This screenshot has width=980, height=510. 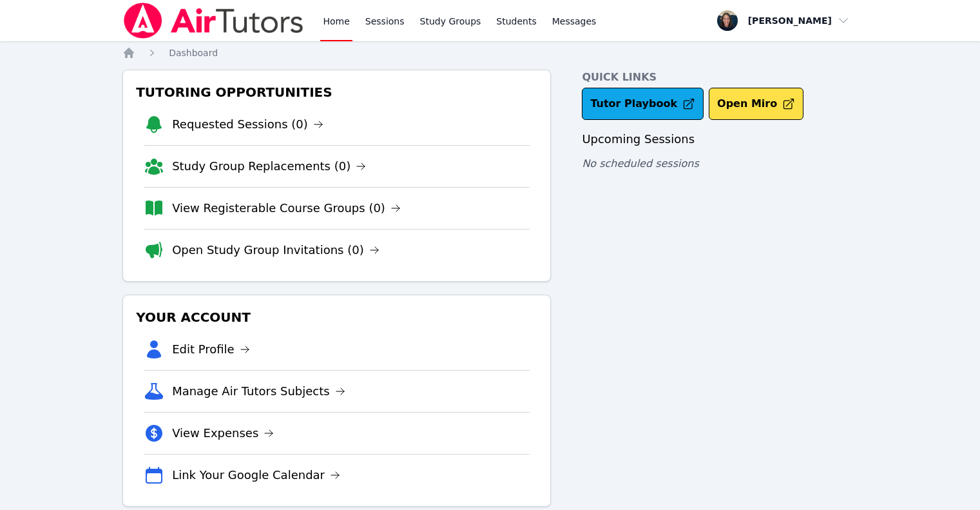 I want to click on a: Requested Sessions (0), so click(x=247, y=124).